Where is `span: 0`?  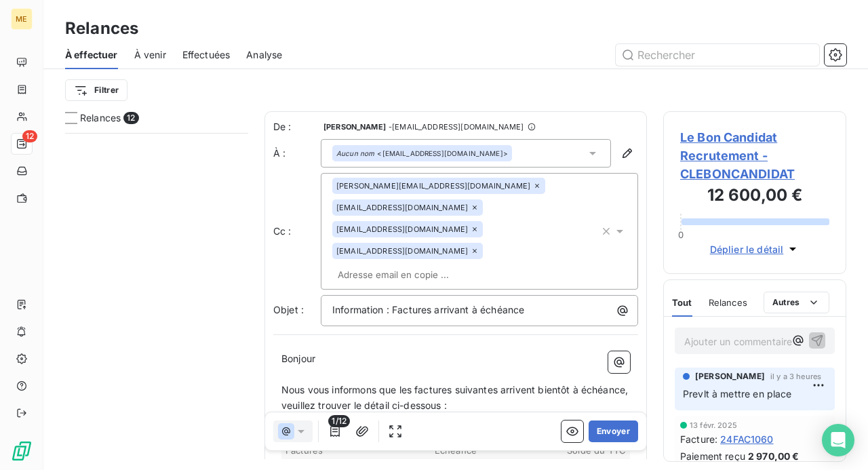
span: 0 is located at coordinates (681, 235).